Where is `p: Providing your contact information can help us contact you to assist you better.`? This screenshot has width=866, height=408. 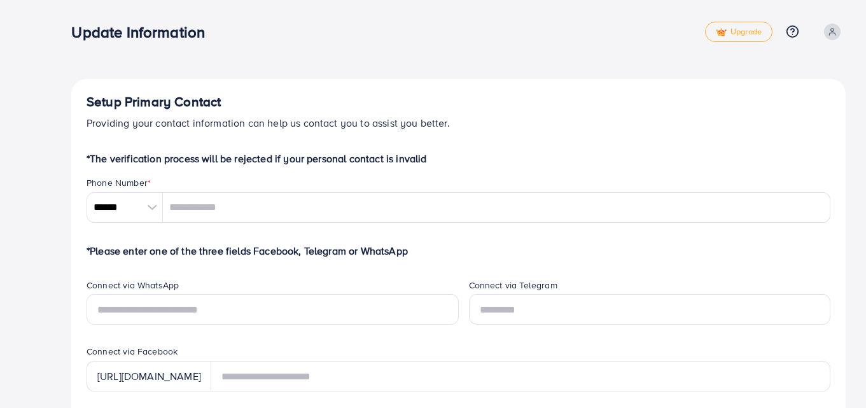
p: Providing your contact information can help us contact you to assist you better. is located at coordinates (458, 123).